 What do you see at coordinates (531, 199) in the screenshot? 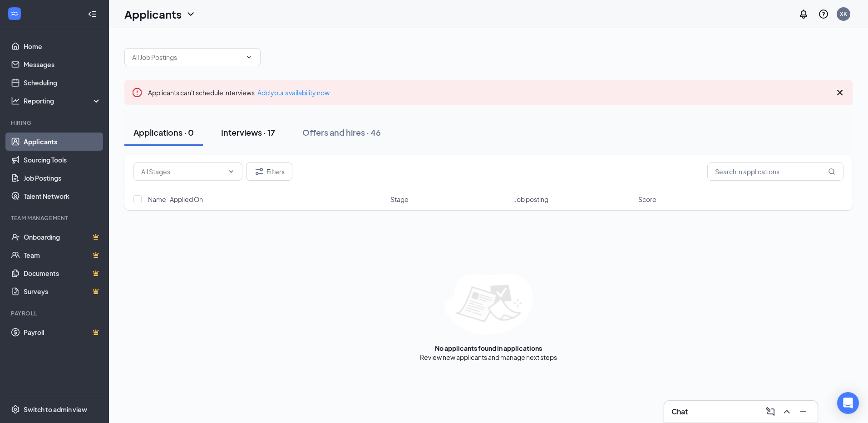
I see `span: Job posting` at bounding box center [531, 199].